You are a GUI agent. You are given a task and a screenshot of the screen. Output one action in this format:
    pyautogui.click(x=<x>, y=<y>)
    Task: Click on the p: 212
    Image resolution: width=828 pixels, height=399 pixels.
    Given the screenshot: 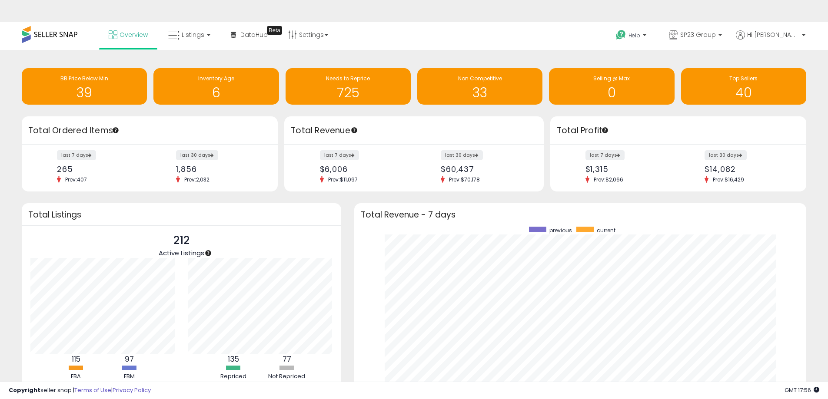 What is the action you would take?
    pyautogui.click(x=181, y=241)
    